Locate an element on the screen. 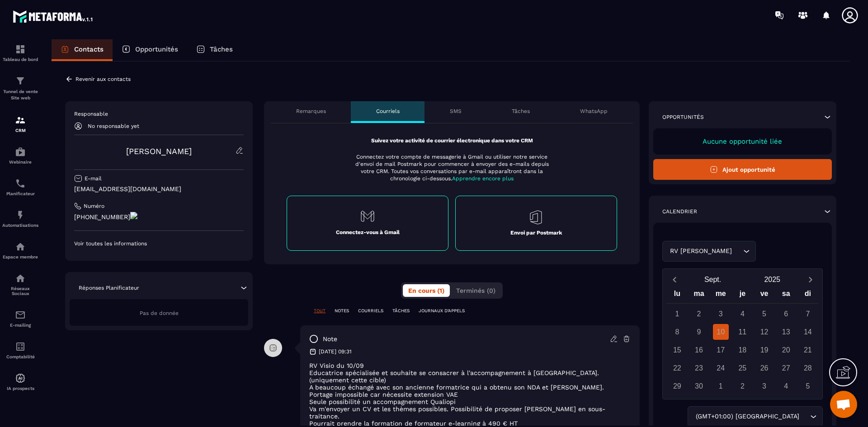  div: 16 is located at coordinates (699, 349).